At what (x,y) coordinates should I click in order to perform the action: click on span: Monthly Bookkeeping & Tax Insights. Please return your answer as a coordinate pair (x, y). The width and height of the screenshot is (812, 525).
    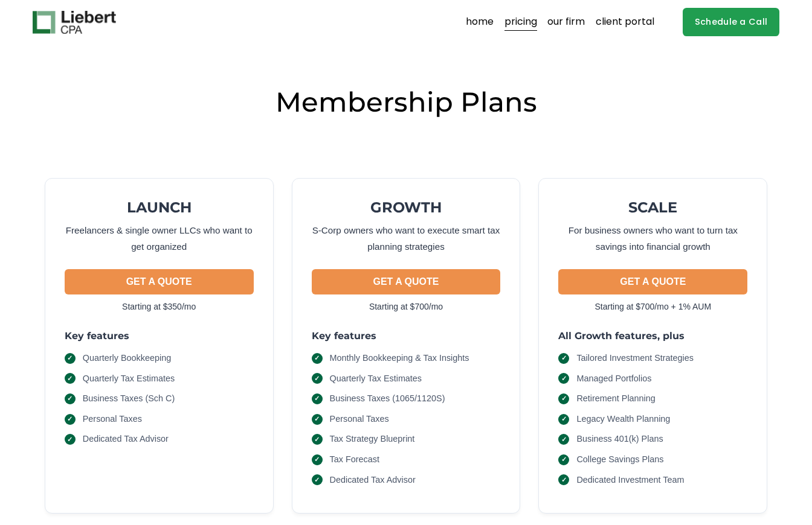
    Looking at the image, I should click on (399, 359).